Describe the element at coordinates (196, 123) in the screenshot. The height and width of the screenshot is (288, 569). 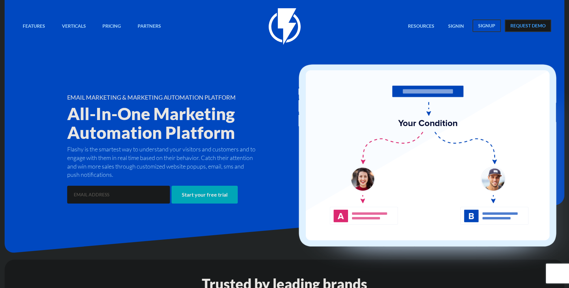
I see `h2: All-In-One Marketing Automation Platform` at that location.